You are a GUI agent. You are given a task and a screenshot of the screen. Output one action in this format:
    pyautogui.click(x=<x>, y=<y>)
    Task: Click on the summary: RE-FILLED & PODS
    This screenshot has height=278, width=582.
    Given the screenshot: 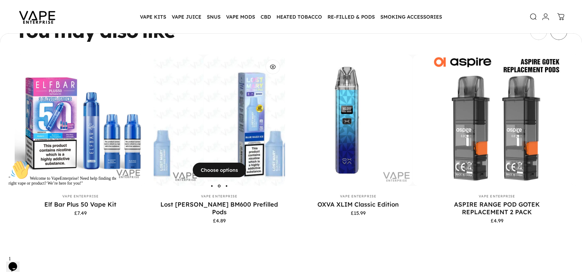 What is the action you would take?
    pyautogui.click(x=351, y=17)
    